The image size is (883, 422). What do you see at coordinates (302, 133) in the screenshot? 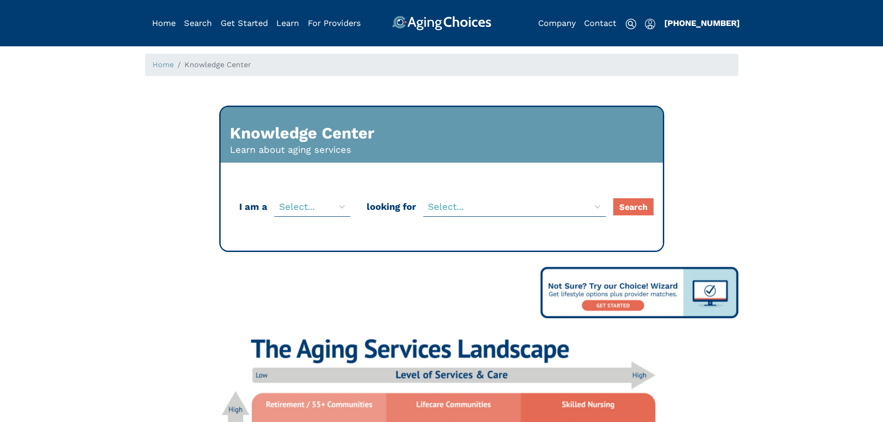
I see `h1: Knowledge Center` at bounding box center [302, 133].